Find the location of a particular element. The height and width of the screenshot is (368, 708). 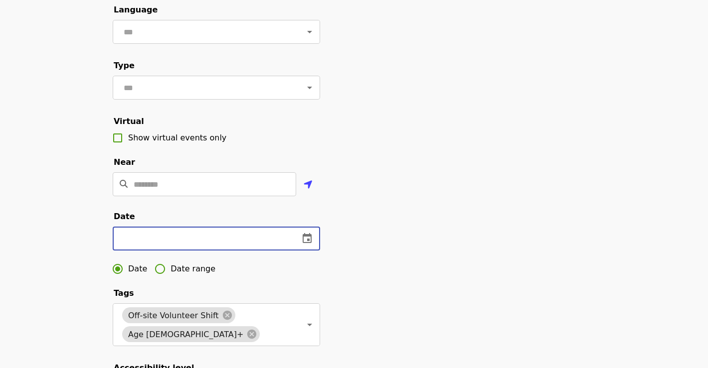

span: Show virtual events only is located at coordinates (177, 138).